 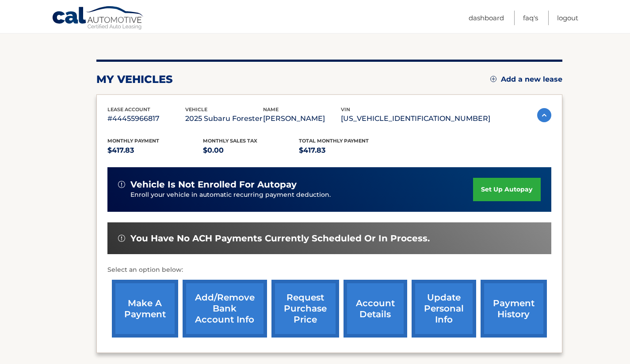 What do you see at coordinates (133, 141) in the screenshot?
I see `span: Monthly Payment` at bounding box center [133, 141].